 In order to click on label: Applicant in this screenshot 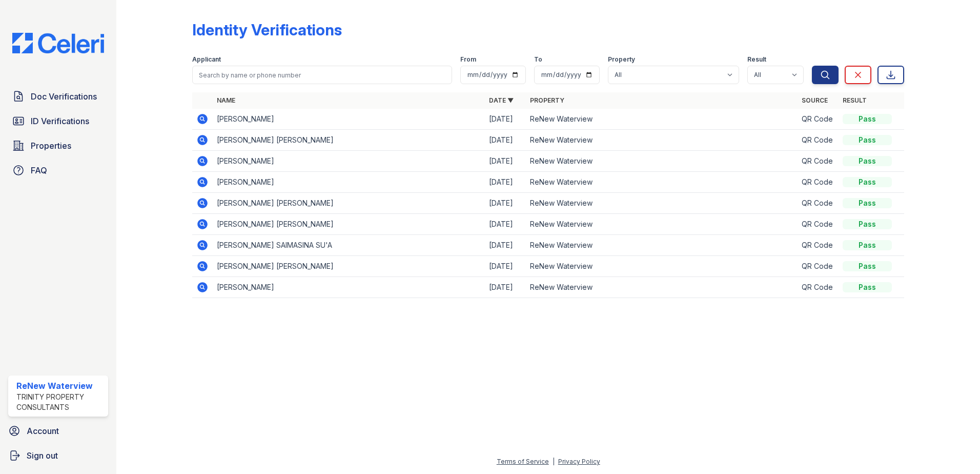, I will do `click(206, 59)`.